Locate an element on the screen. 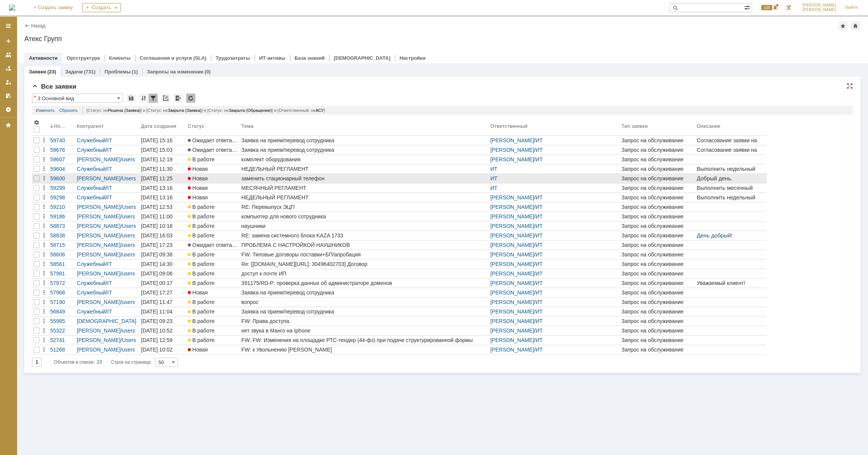 This screenshot has height=455, width=868. a: Соглашения и услуги (SLA) is located at coordinates (174, 58).